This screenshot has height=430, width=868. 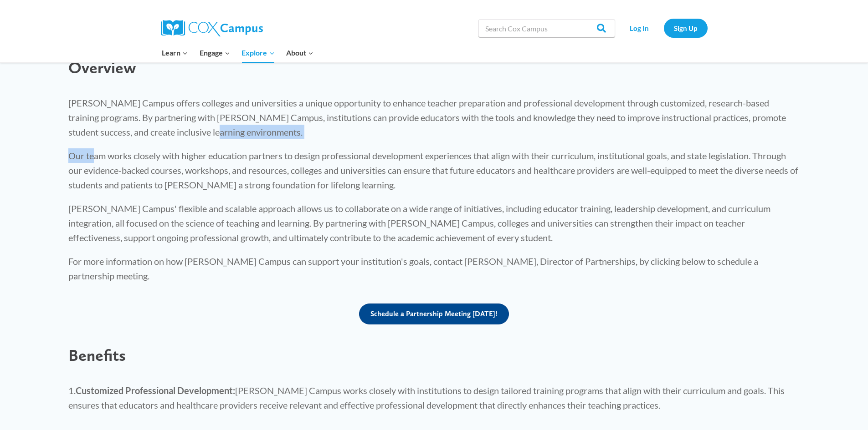 I want to click on span: Overview, so click(x=102, y=68).